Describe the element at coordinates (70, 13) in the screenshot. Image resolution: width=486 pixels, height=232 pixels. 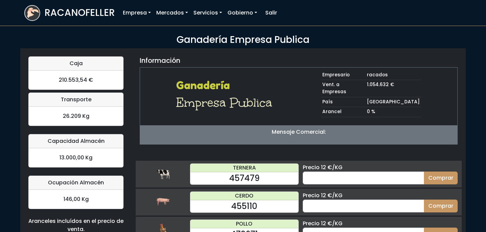
I see `a: RACANOFELLER` at that location.